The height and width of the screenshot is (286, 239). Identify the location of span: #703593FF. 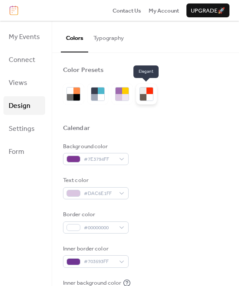
(99, 262).